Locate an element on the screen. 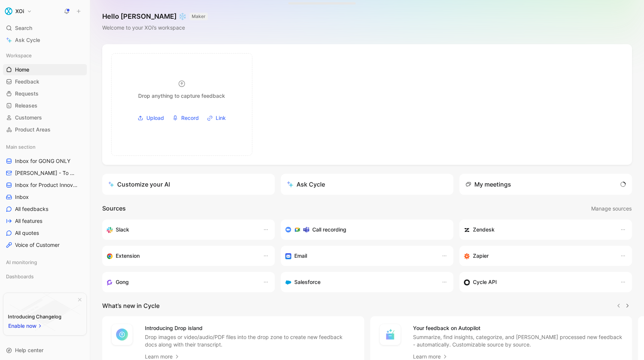  span: Feedback is located at coordinates (27, 81).